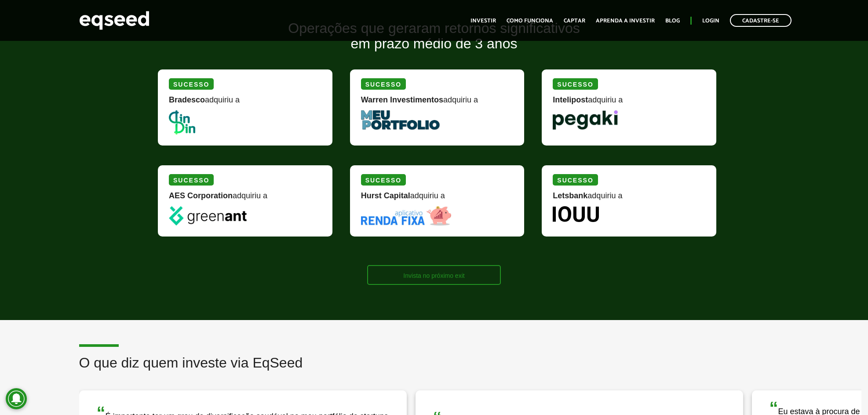  What do you see at coordinates (570, 196) in the screenshot?
I see `strong: Letsbank` at bounding box center [570, 196].